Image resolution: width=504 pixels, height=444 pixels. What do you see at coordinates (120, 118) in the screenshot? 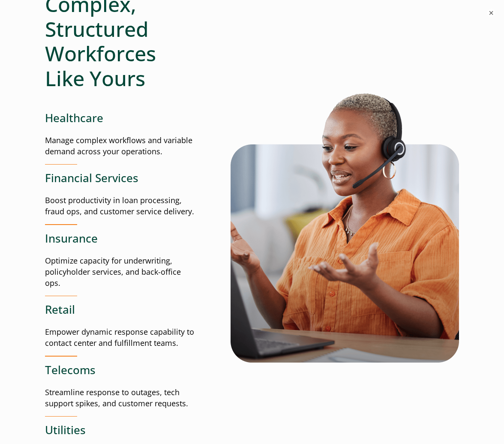
I see `h3: Healthcare` at bounding box center [120, 118].